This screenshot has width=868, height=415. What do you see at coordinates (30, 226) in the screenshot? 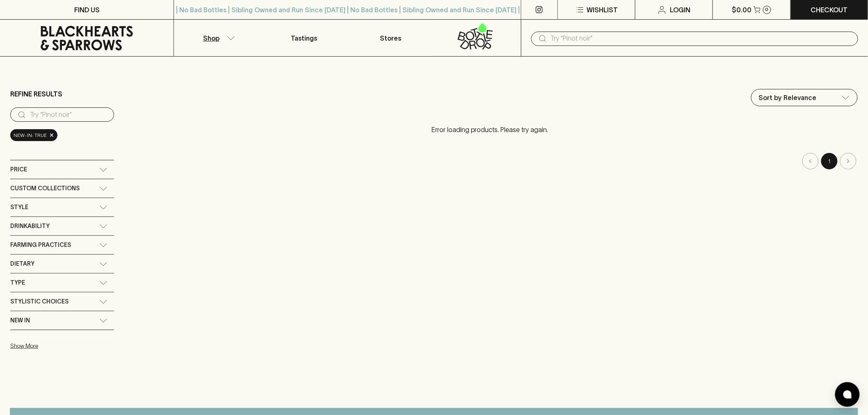
I see `span: Drinkability` at bounding box center [30, 226].